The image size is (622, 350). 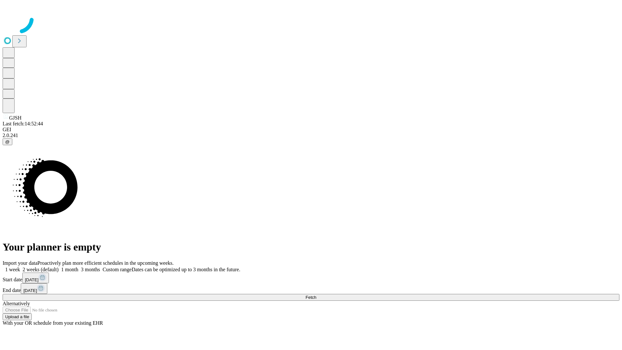 What do you see at coordinates (311, 135) in the screenshot?
I see `div: 2.0.241` at bounding box center [311, 135].